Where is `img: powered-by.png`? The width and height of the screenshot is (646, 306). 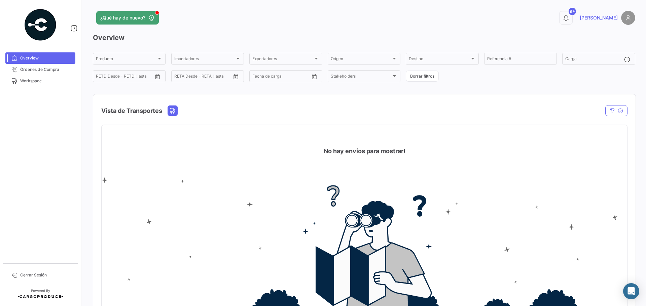 img: powered-by.png is located at coordinates (40, 25).